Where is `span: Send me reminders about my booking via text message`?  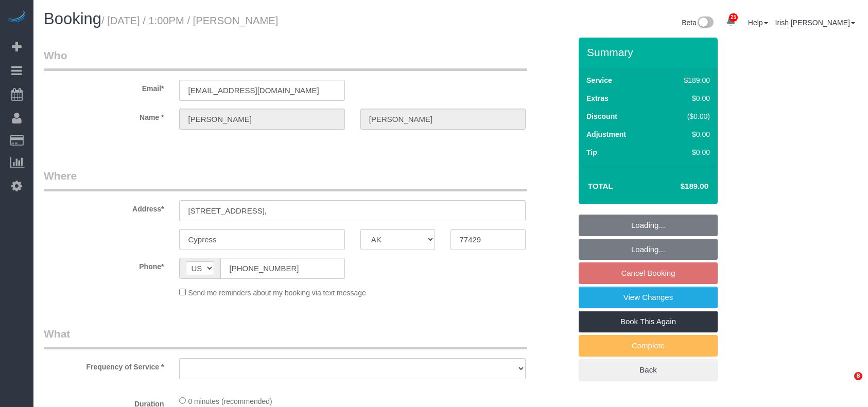 span: Send me reminders about my booking via text message is located at coordinates (277, 293).